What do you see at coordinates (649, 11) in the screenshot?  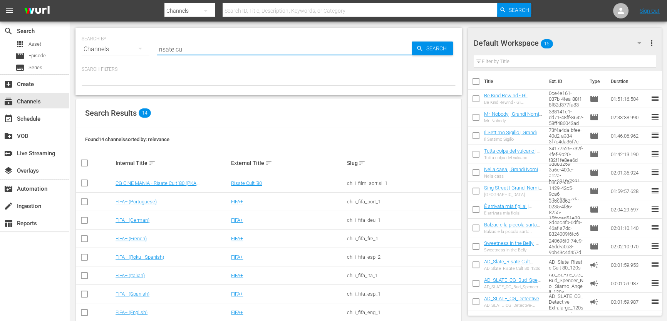 I see `a: Sign Out` at bounding box center [649, 11].